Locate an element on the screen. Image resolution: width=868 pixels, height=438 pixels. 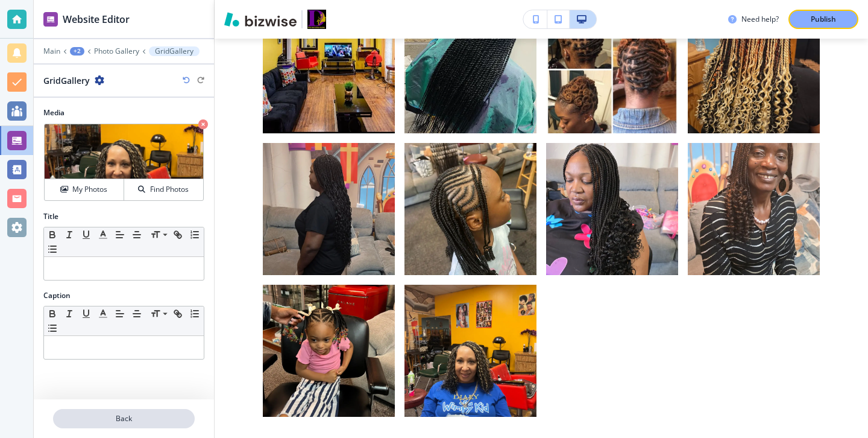
h2: Title is located at coordinates (50, 217).